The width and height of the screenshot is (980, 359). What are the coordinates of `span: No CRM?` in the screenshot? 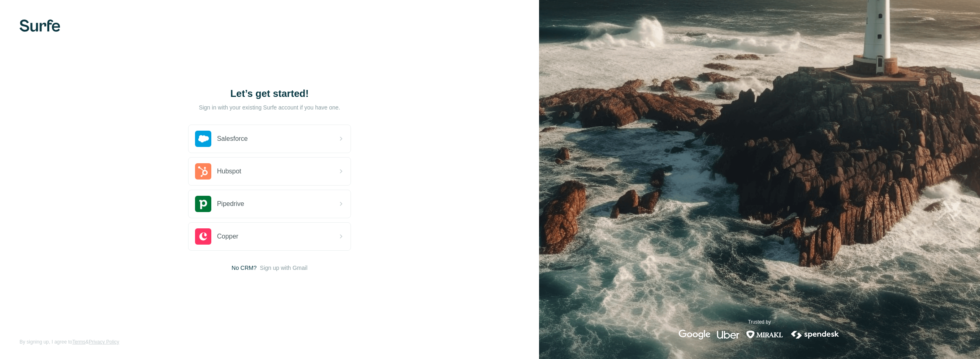 It's located at (244, 268).